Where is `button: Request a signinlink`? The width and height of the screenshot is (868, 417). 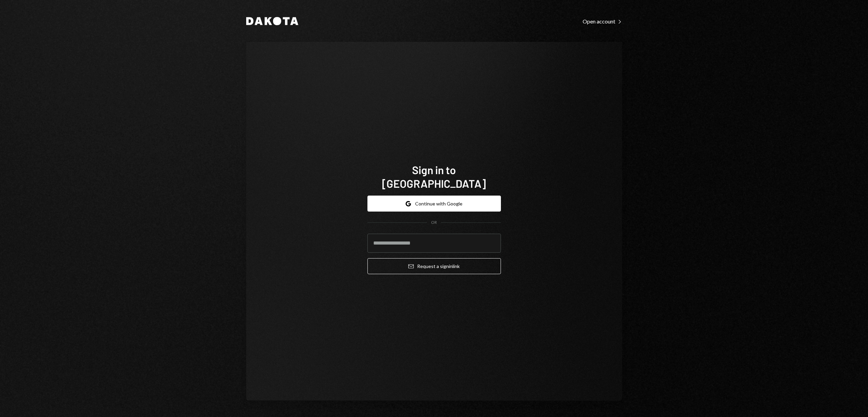
button: Request a signinlink is located at coordinates (434, 266).